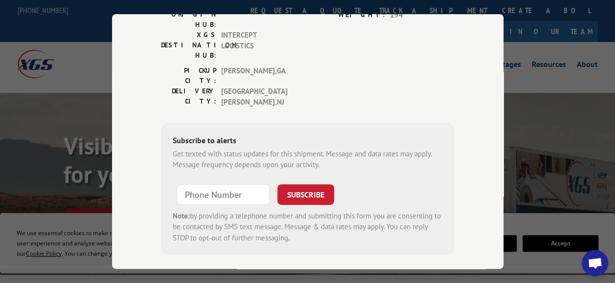  I want to click on div: Get texted with status updates for this shipment. Message and data rates may apply. Message frequ..., so click(308, 160).